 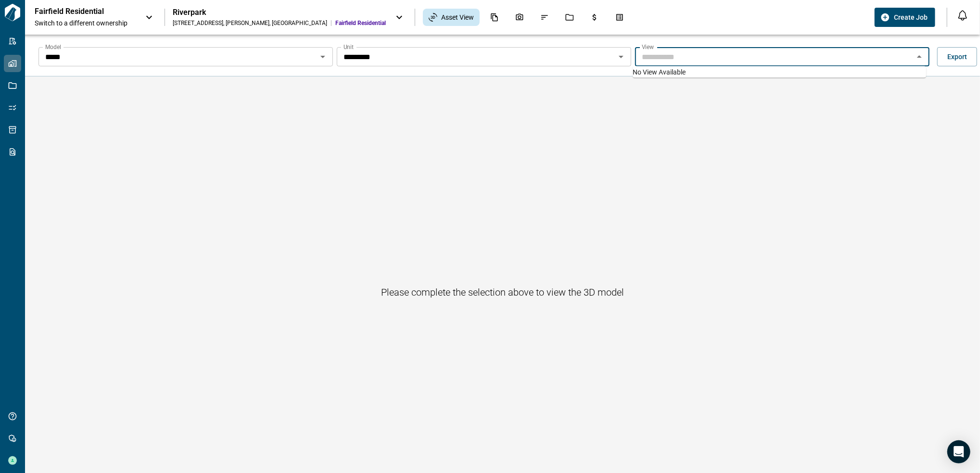 I want to click on span: Create Job, so click(x=911, y=17).